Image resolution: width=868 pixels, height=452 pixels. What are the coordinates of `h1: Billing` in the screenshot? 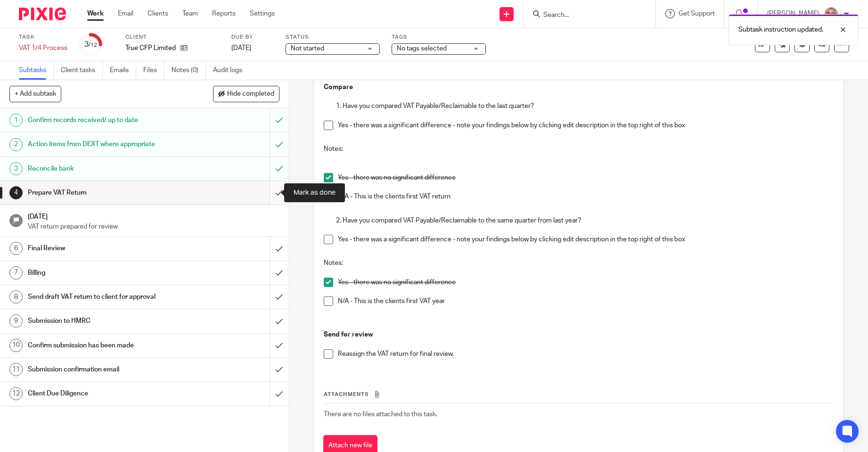 It's located at (105, 273).